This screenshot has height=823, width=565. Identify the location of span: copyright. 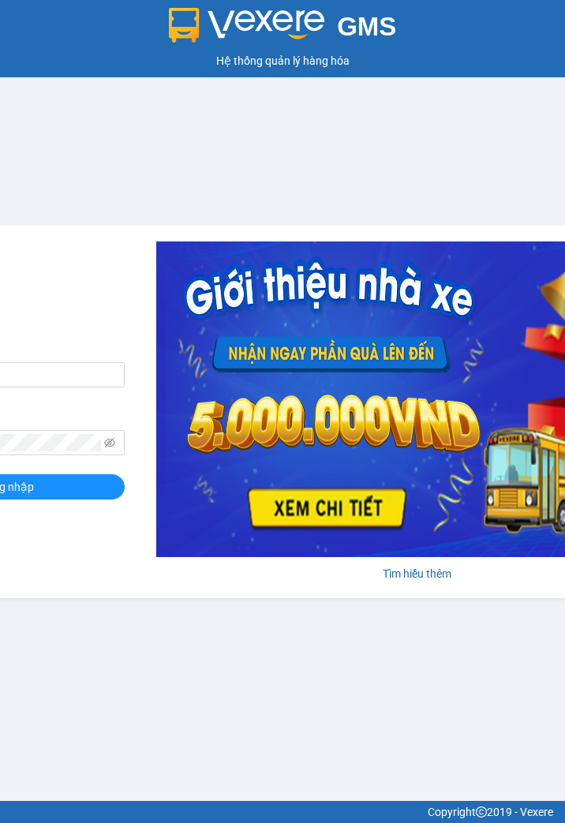
(481, 812).